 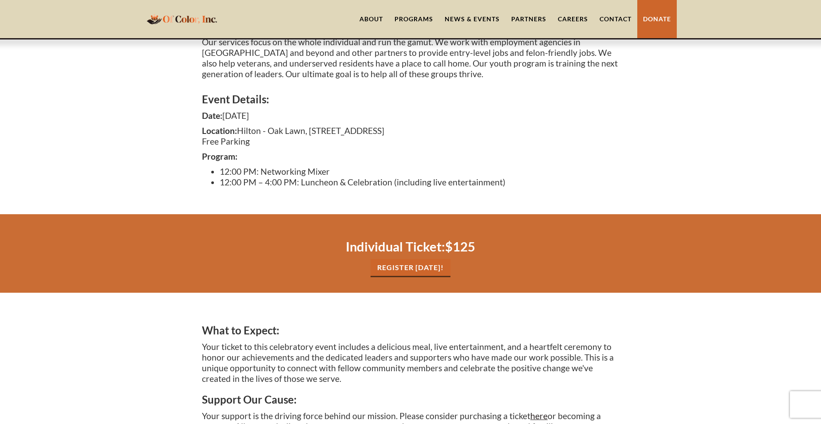 What do you see at coordinates (411, 247) in the screenshot?
I see `h2: $125` at bounding box center [411, 247].